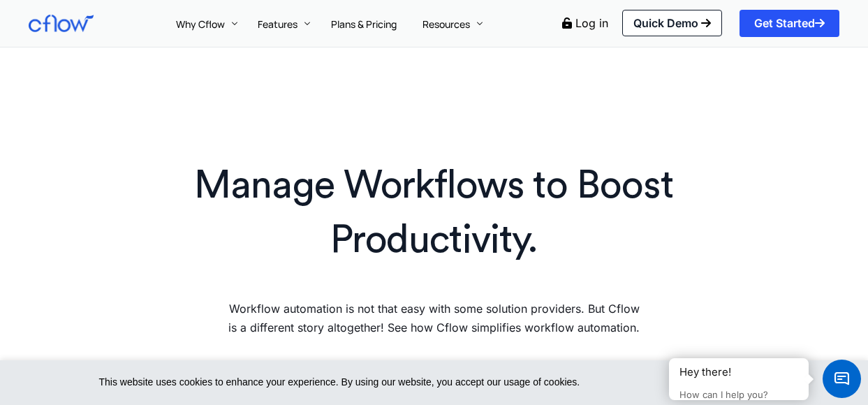 This screenshot has width=868, height=405. Describe the element at coordinates (789, 23) in the screenshot. I see `span: Get Started` at that location.